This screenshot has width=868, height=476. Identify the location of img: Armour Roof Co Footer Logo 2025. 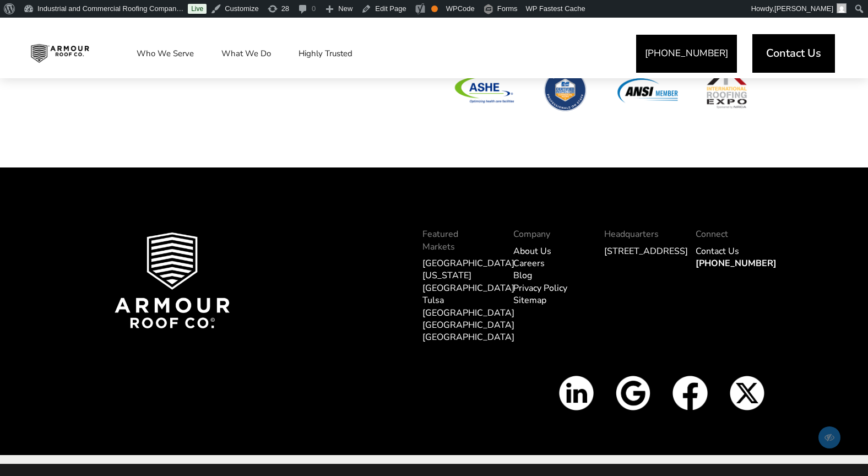
(172, 281).